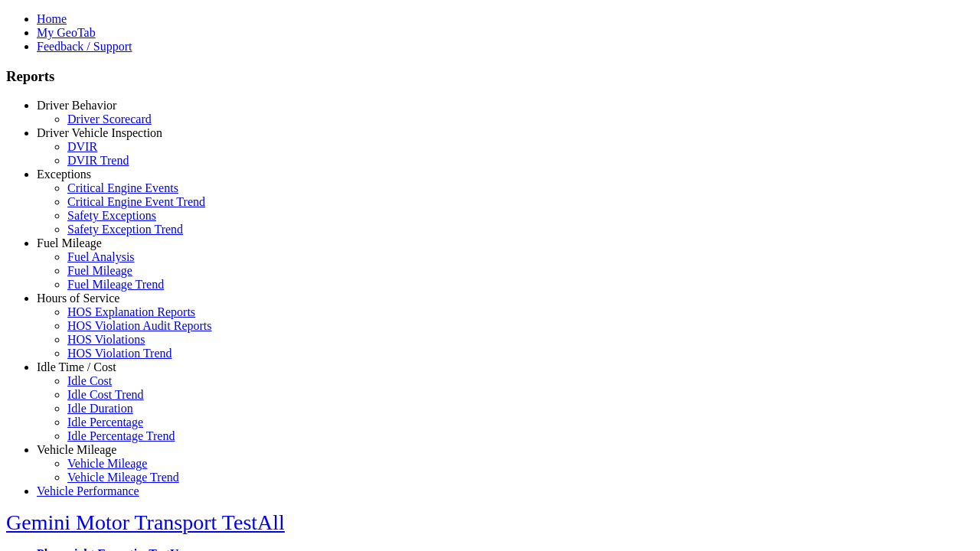 The image size is (980, 551). What do you see at coordinates (101, 257) in the screenshot?
I see `a: Fuel Analysis` at bounding box center [101, 257].